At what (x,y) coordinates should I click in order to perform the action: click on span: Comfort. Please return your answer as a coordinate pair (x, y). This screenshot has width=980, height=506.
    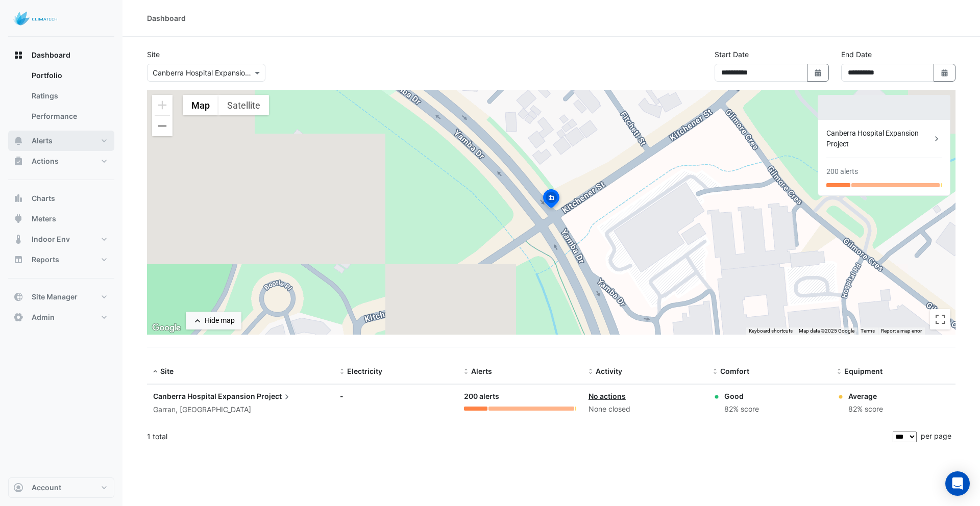
    Looking at the image, I should click on (734, 371).